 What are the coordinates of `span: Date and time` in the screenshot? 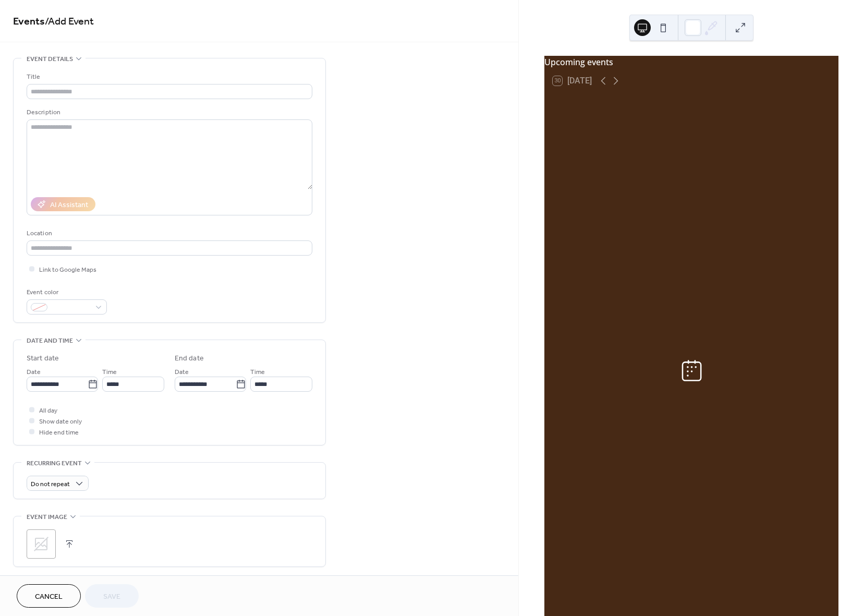 It's located at (50, 340).